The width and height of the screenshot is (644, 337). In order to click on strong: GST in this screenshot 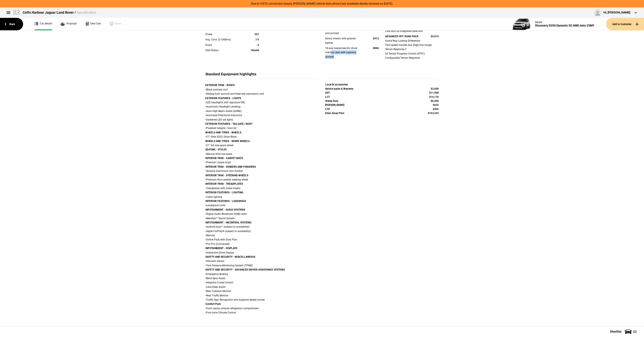, I will do `click(328, 93)`.